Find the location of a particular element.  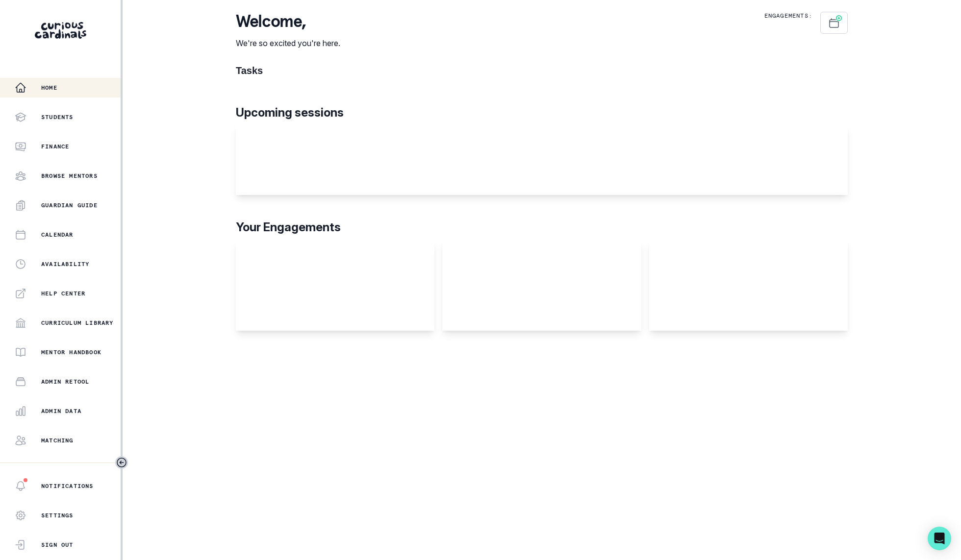

p: Curriculum Library is located at coordinates (77, 322).